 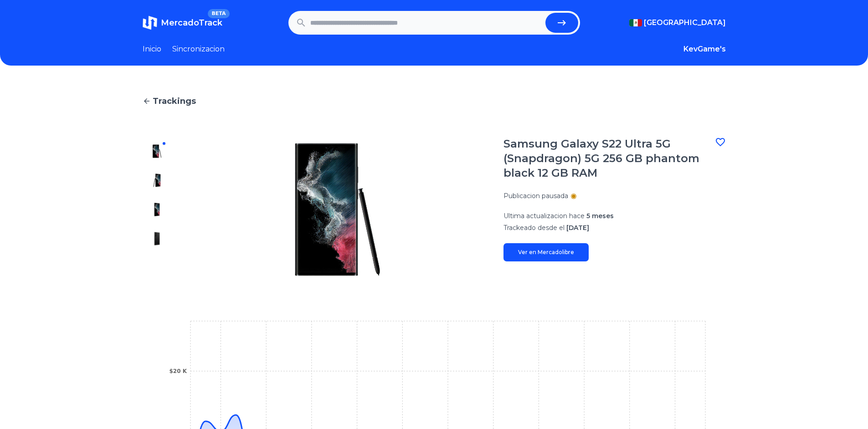 What do you see at coordinates (536, 196) in the screenshot?
I see `p: Publicacion pausada` at bounding box center [536, 196].